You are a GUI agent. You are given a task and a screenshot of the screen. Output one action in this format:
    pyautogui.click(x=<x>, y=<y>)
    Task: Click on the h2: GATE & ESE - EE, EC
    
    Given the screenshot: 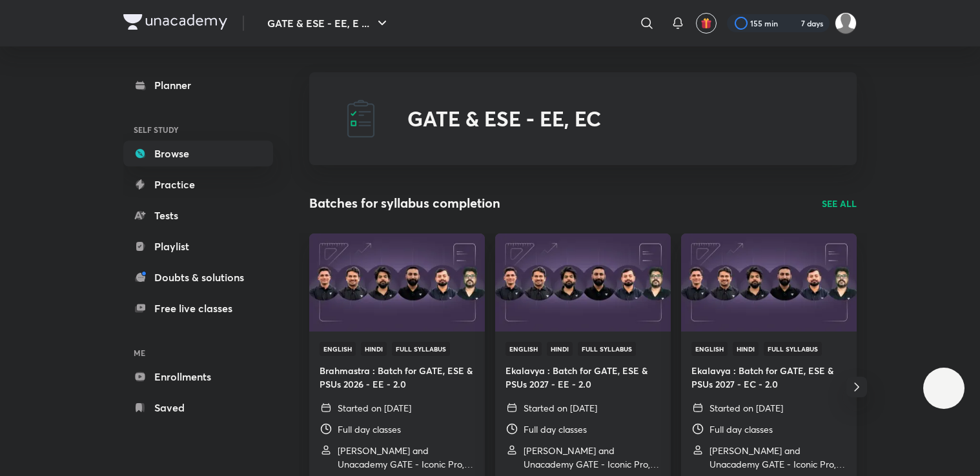 What is the action you would take?
    pyautogui.click(x=504, y=119)
    